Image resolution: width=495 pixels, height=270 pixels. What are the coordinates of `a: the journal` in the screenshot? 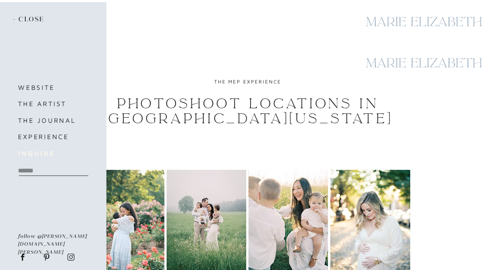 It's located at (53, 120).